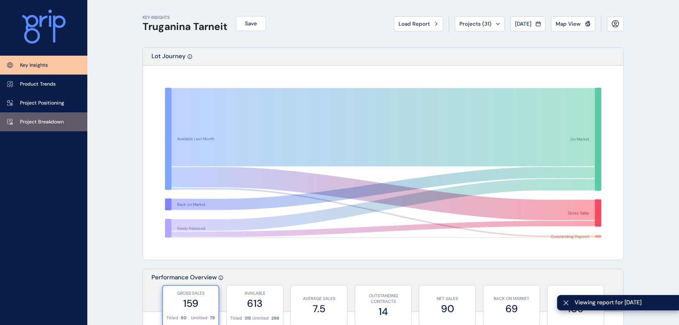  What do you see at coordinates (184, 318) in the screenshot?
I see `p: 80` at bounding box center [184, 318].